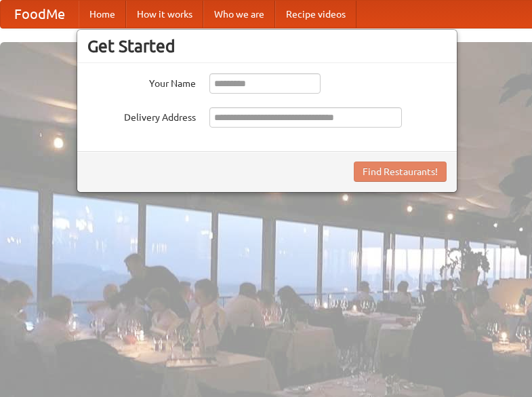 The height and width of the screenshot is (397, 532). What do you see at coordinates (267, 46) in the screenshot?
I see `h3: Get Started` at bounding box center [267, 46].